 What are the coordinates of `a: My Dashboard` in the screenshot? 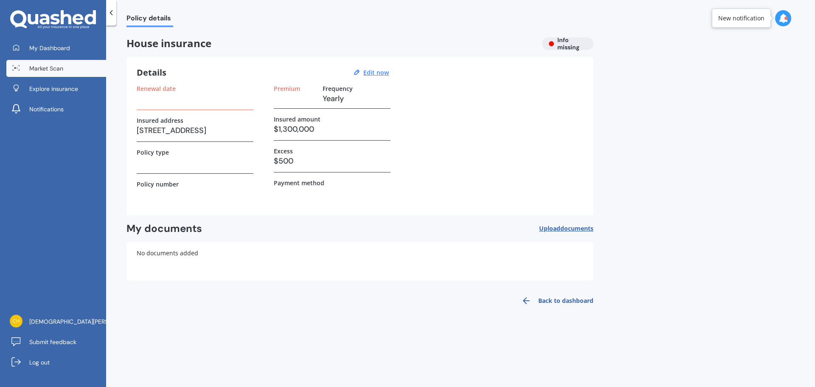 It's located at (56, 48).